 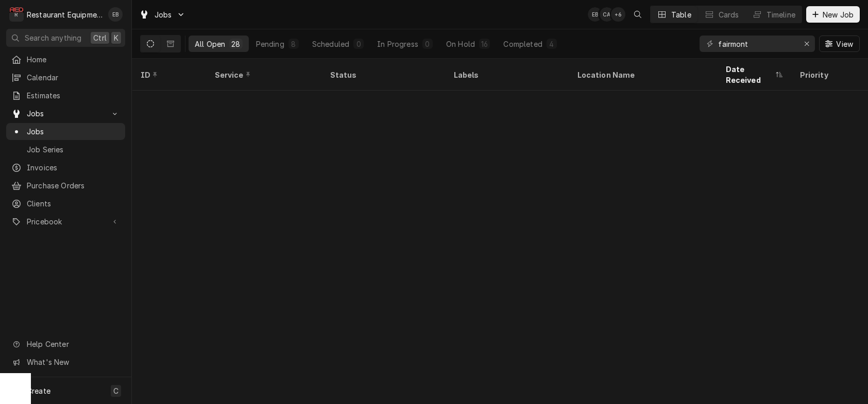 What do you see at coordinates (398, 44) in the screenshot?
I see `div: In Progress` at bounding box center [398, 44].